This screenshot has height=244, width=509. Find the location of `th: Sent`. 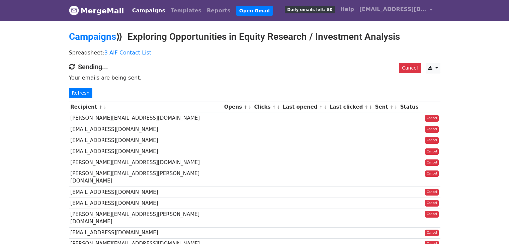

th: Sent is located at coordinates (386, 107).